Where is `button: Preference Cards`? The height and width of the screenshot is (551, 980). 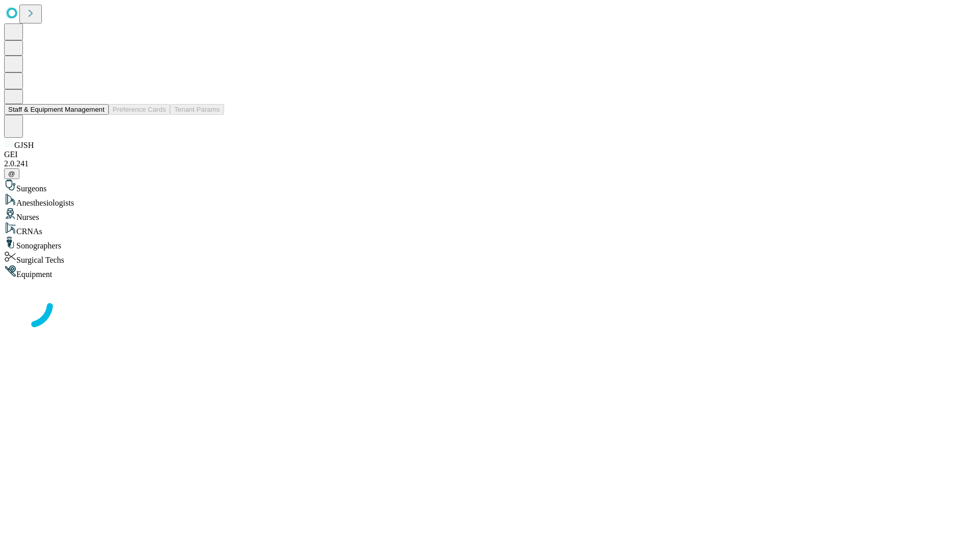 button: Preference Cards is located at coordinates (139, 109).